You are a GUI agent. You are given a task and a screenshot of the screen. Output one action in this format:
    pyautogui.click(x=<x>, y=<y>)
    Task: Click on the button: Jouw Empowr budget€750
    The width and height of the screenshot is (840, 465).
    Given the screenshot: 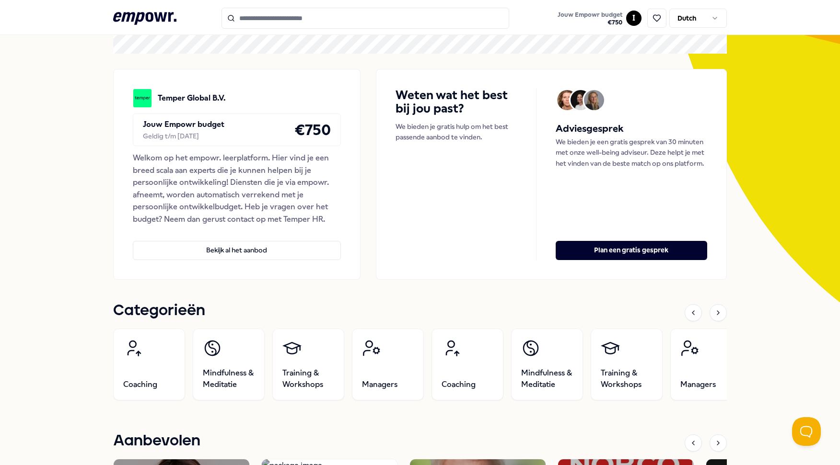 What is the action you would take?
    pyautogui.click(x=590, y=19)
    